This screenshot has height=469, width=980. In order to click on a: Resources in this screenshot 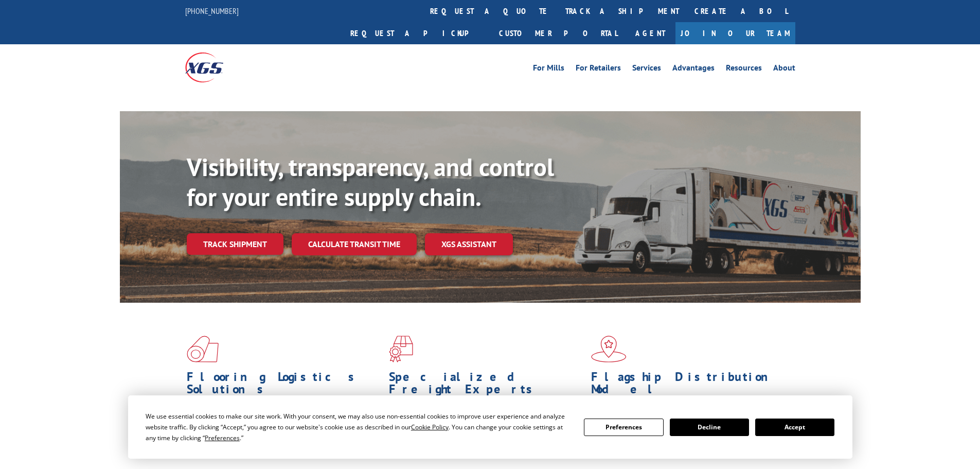, I will do `click(744, 70)`.